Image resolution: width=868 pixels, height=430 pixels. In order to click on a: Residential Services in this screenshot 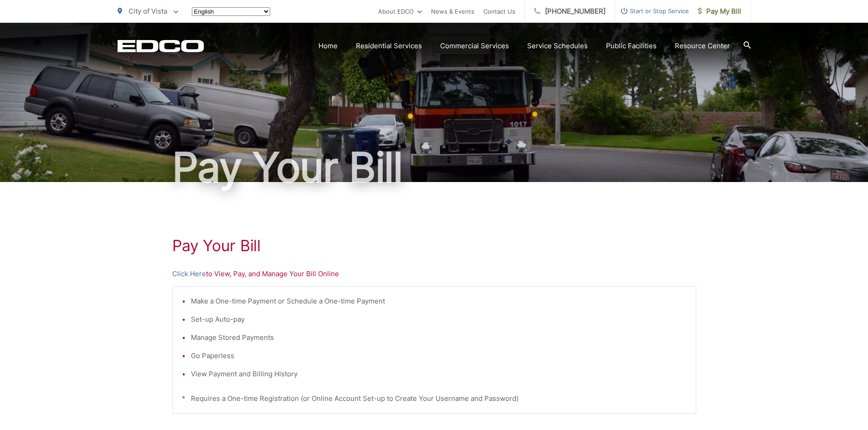, I will do `click(389, 46)`.